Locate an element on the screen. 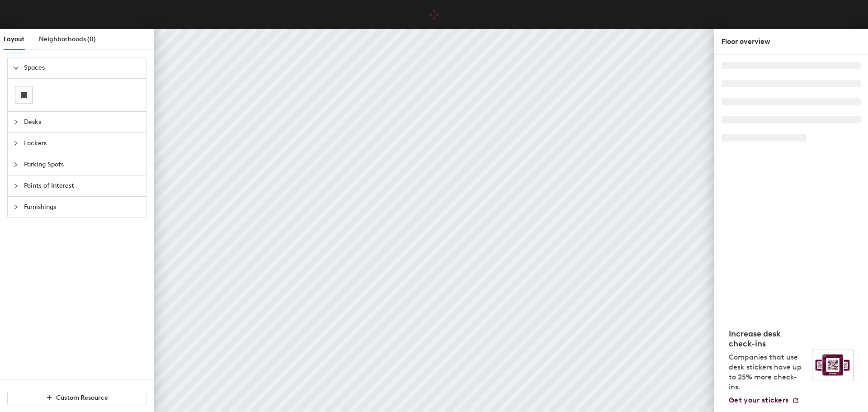 The height and width of the screenshot is (412, 868). span: Neighborhoods (0) is located at coordinates (68, 39).